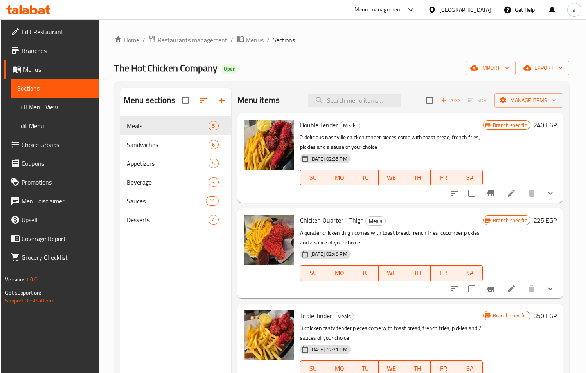  What do you see at coordinates (269, 144) in the screenshot?
I see `img: Double Tender` at bounding box center [269, 144].